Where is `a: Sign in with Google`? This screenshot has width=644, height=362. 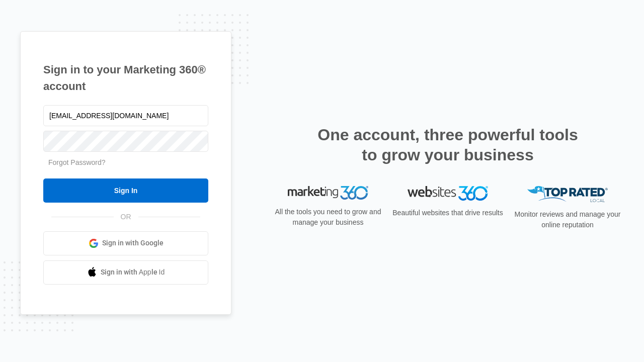 a: Sign in with Google is located at coordinates (126, 244).